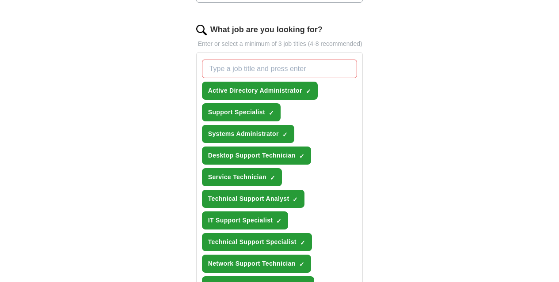 The image size is (559, 282). I want to click on button: Support Specialist✓, so click(241, 112).